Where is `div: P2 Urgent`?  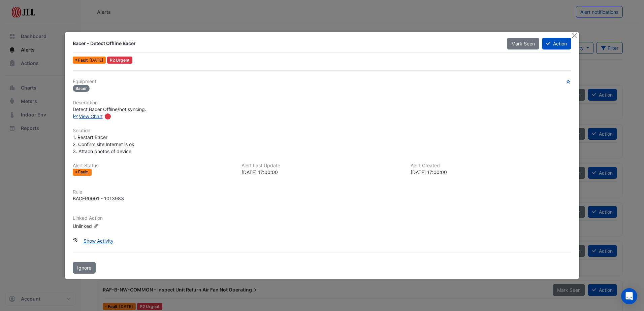
div: P2 Urgent is located at coordinates (120, 60).